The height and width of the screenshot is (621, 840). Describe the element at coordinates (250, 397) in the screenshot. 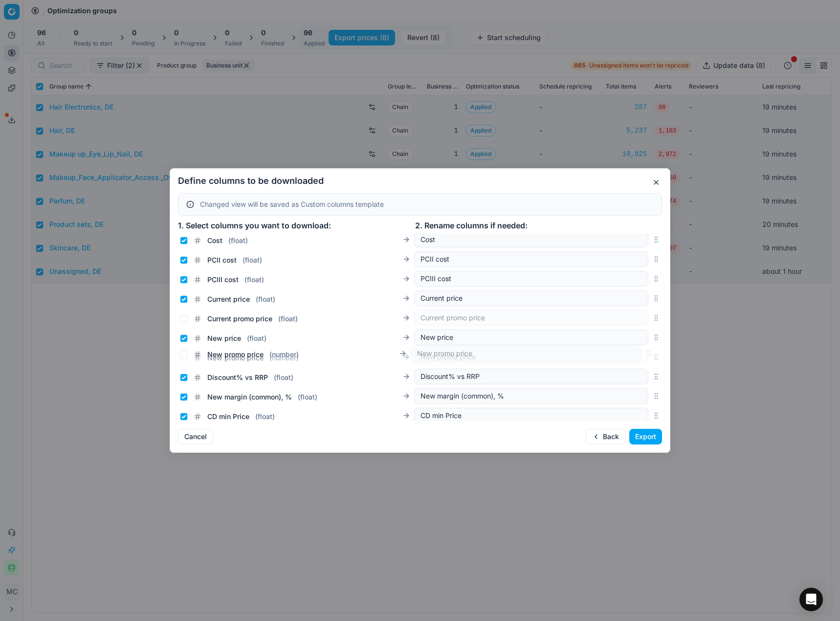

I see `span: New margin (common), %` at that location.